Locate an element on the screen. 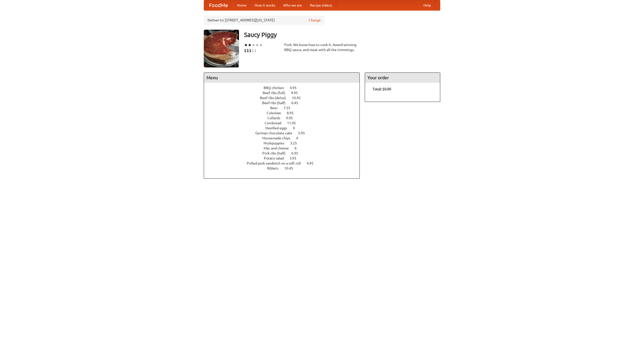  a: Beer 7.55 is located at coordinates (285, 108).